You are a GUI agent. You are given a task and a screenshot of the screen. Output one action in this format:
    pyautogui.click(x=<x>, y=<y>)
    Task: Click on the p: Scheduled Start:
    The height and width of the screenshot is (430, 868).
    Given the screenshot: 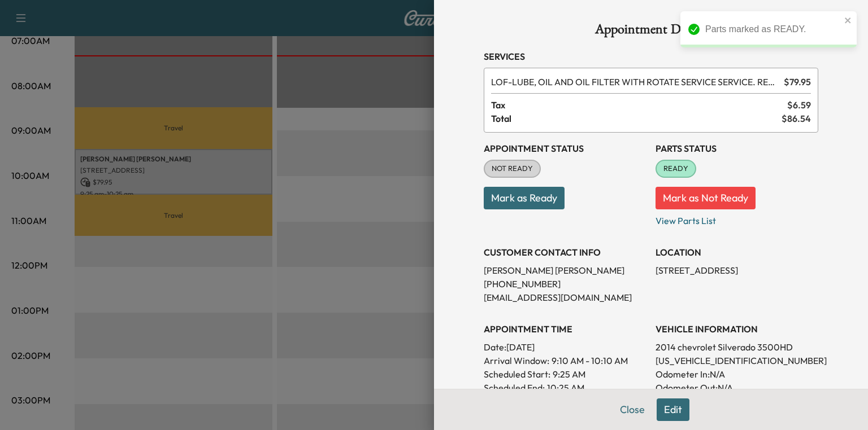 What is the action you would take?
    pyautogui.click(x=517, y=374)
    